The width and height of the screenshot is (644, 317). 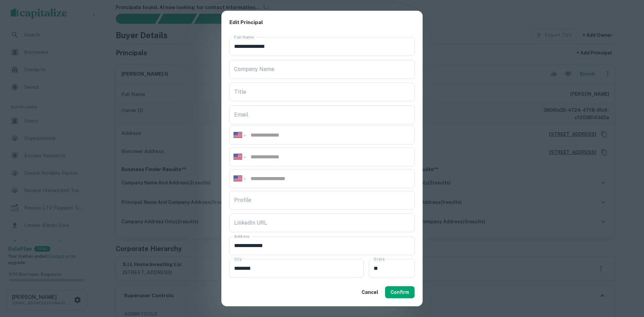 What do you see at coordinates (400, 292) in the screenshot?
I see `button: Confirm` at bounding box center [400, 292].